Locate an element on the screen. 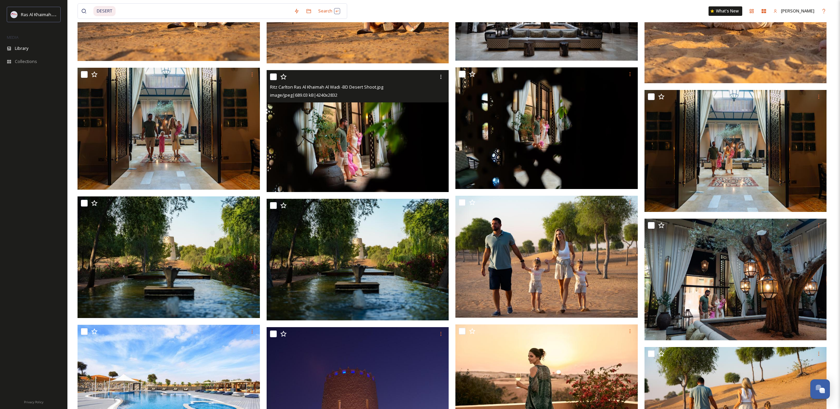 The image size is (840, 409). div: What's New is located at coordinates (725, 11).